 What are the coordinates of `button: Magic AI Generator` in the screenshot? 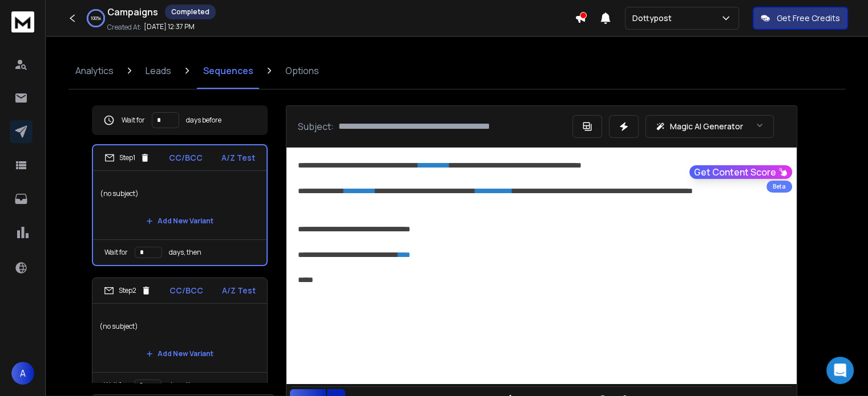 It's located at (709, 126).